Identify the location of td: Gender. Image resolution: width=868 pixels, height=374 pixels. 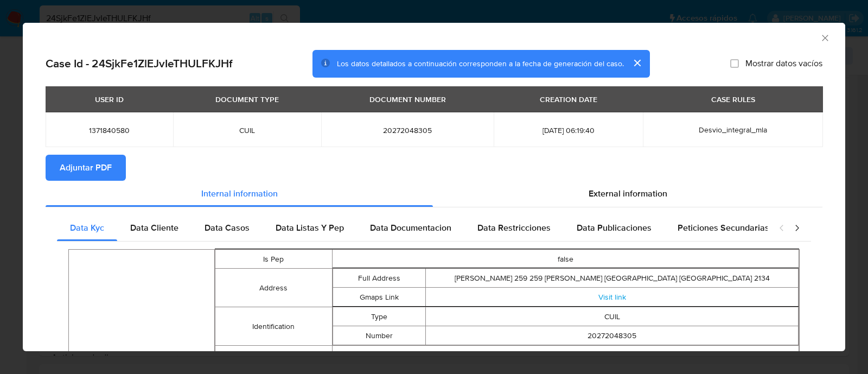
(273, 355).